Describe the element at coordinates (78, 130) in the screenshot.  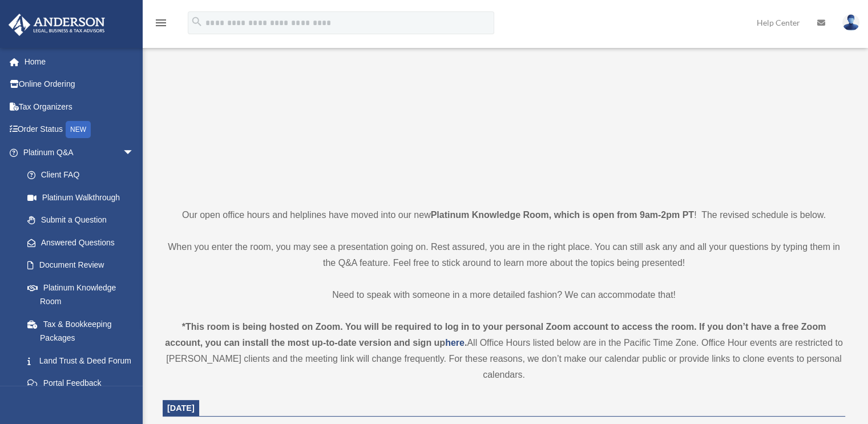
I see `div: NEW` at that location.